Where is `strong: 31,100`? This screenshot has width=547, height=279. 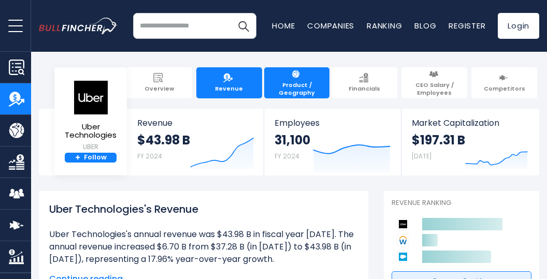
strong: 31,100 is located at coordinates (292, 140).